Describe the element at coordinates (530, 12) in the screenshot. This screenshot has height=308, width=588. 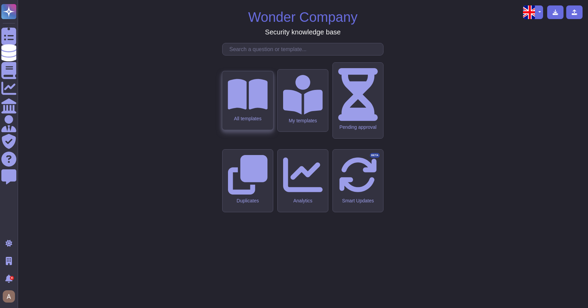
I see `img: en` at that location.